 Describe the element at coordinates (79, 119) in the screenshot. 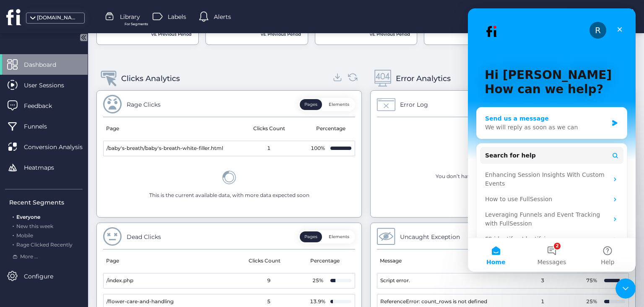

I see `div: We will reply as soon as we can` at that location.